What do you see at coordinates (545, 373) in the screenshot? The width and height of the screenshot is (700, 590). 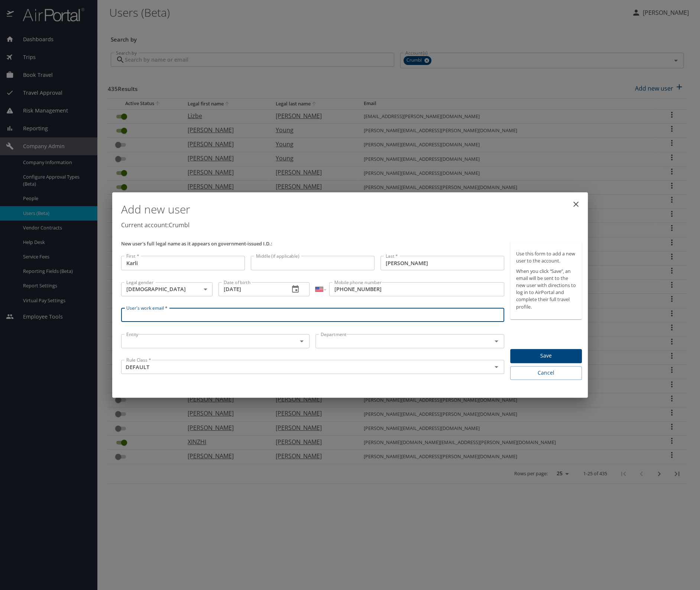 I see `span: Cancel` at bounding box center [545, 373].